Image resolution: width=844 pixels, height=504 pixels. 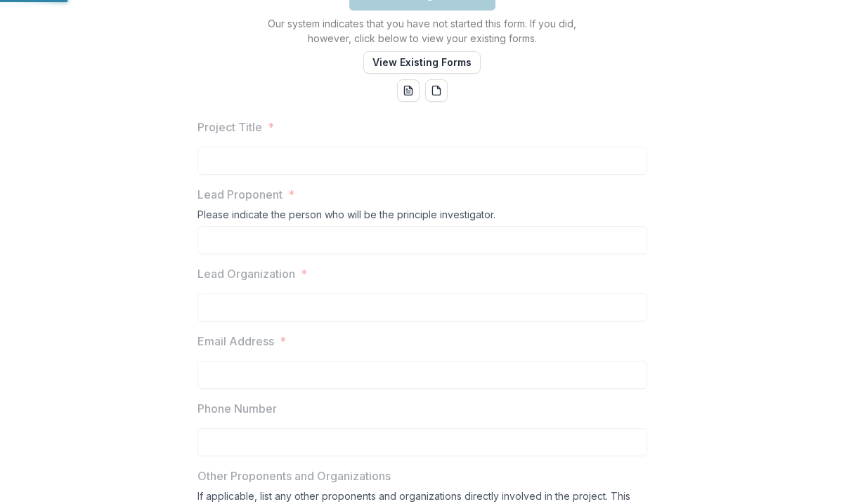 I want to click on button: pdf-download, so click(x=436, y=91).